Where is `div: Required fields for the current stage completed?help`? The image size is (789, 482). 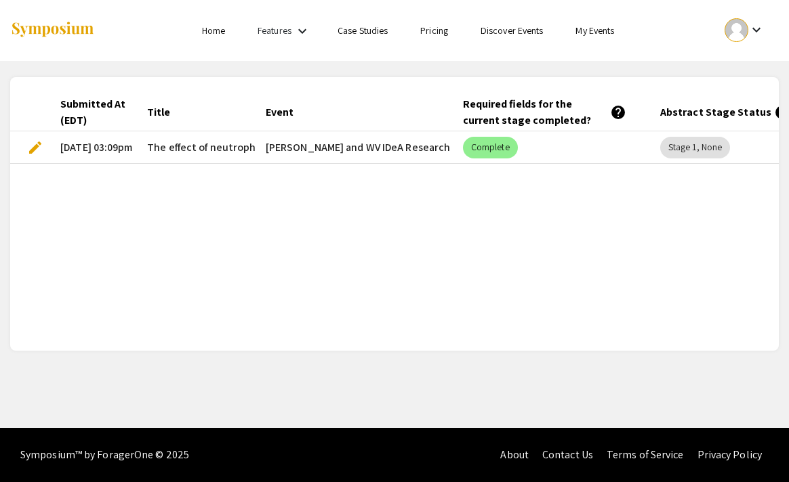 div: Required fields for the current stage completed?help is located at coordinates (550, 112).